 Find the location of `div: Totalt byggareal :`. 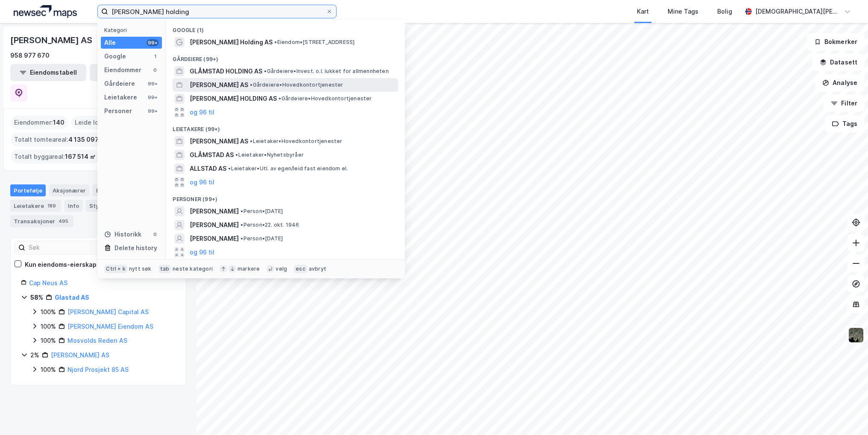

div: Totalt byggareal : is located at coordinates (54, 156).